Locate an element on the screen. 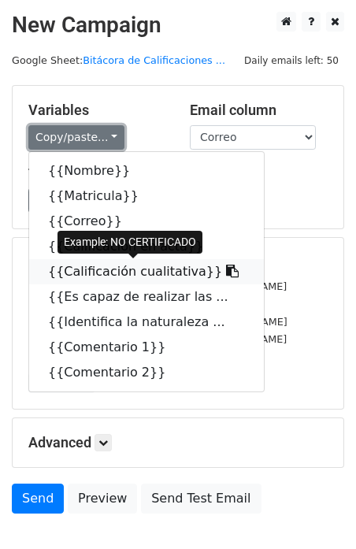 The width and height of the screenshot is (356, 549). span: Daily emails left: 50 is located at coordinates (292, 61).